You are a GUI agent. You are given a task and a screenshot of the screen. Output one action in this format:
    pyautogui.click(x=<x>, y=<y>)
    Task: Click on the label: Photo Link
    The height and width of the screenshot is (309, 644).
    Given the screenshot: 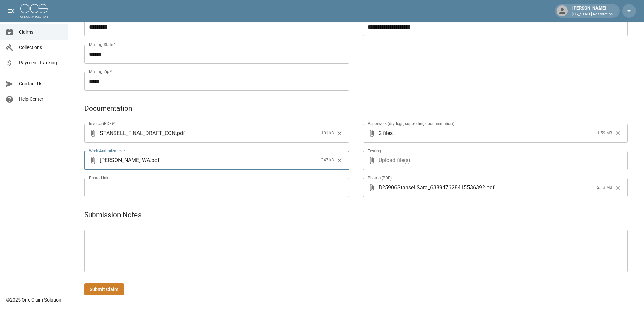 What is the action you would take?
    pyautogui.click(x=99, y=178)
    